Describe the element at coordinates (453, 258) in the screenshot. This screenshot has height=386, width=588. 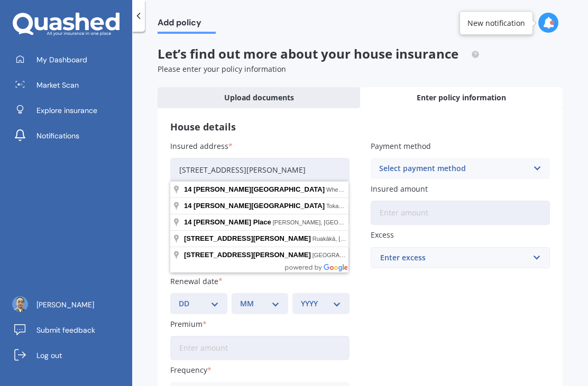
I see `div: Enter excess` at that location.